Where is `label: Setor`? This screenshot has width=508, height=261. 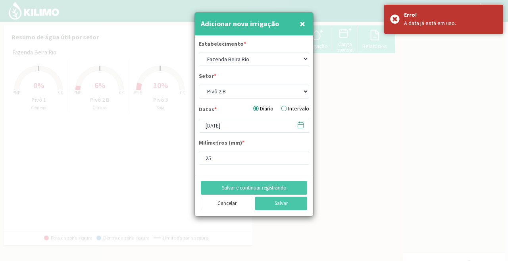 label: Setor is located at coordinates (207, 77).